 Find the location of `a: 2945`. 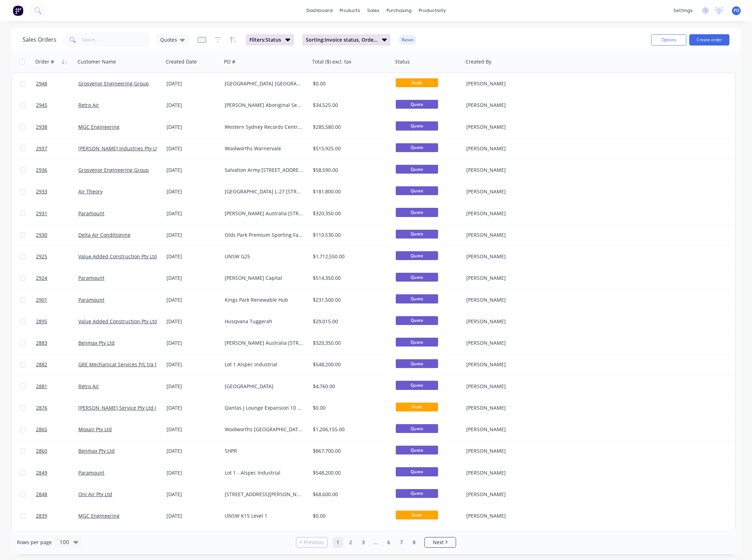

a: 2945 is located at coordinates (57, 105).